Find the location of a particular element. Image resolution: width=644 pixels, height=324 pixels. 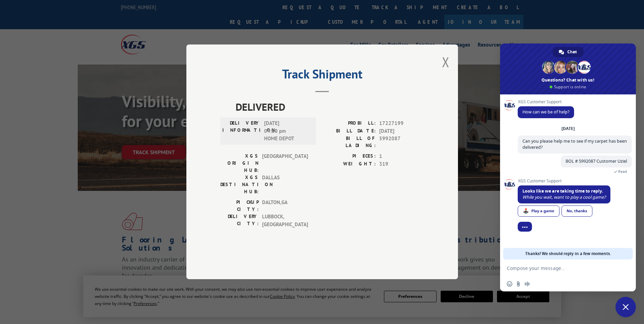

span: Audio message is located at coordinates (528, 284).